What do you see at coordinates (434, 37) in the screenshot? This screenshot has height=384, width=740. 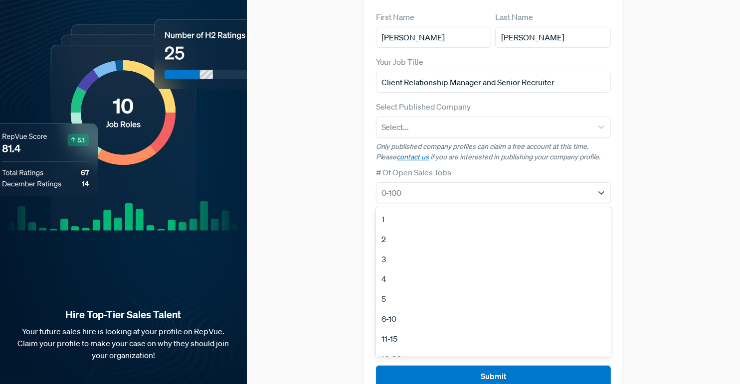 I see `input: First Name` at bounding box center [434, 37].